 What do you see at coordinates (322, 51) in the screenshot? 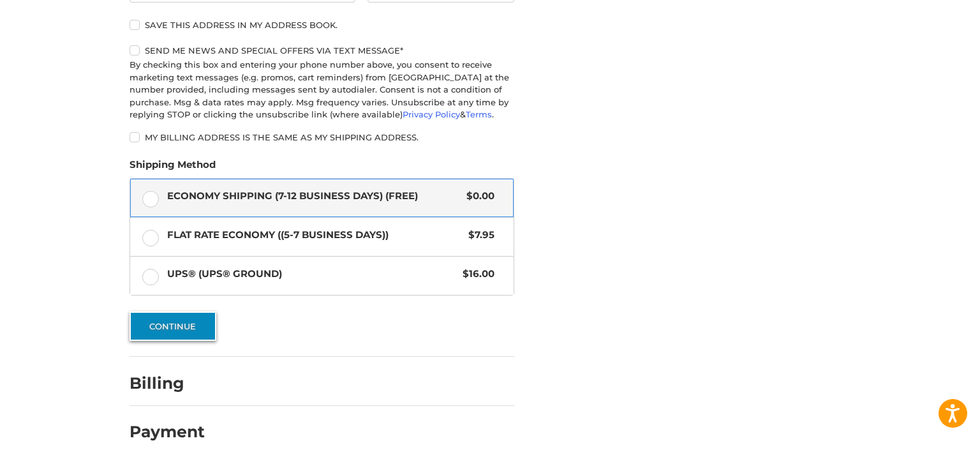
I see `label: Send me news and special offers via text message*` at bounding box center [322, 51].